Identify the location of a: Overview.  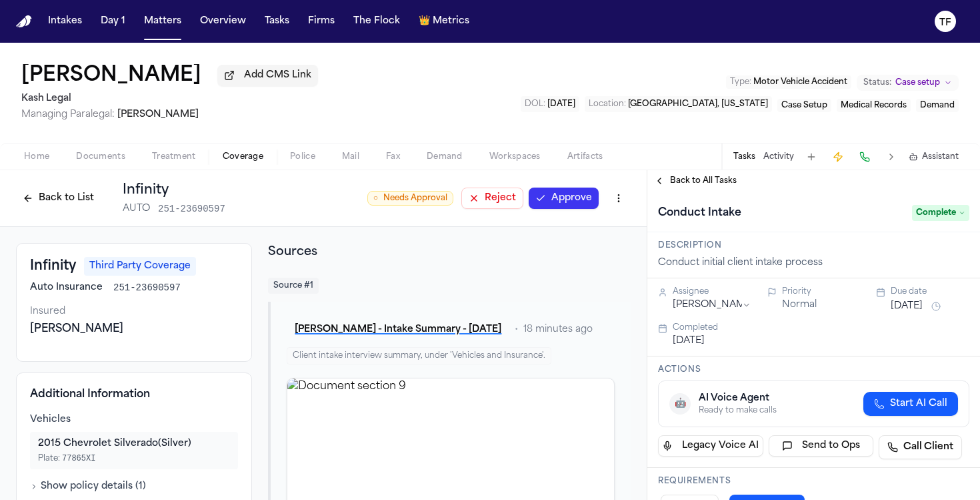
(223, 22).